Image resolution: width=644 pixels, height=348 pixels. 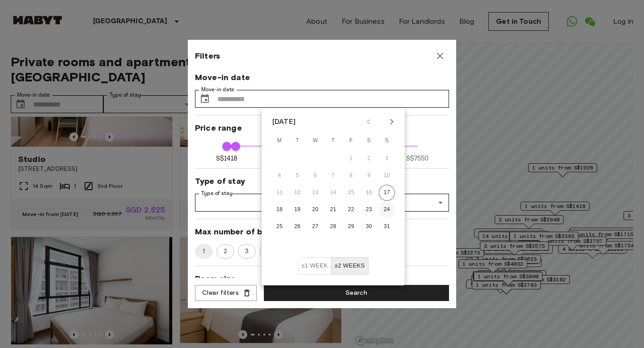 What do you see at coordinates (387, 227) in the screenshot?
I see `button: 31` at bounding box center [387, 227].